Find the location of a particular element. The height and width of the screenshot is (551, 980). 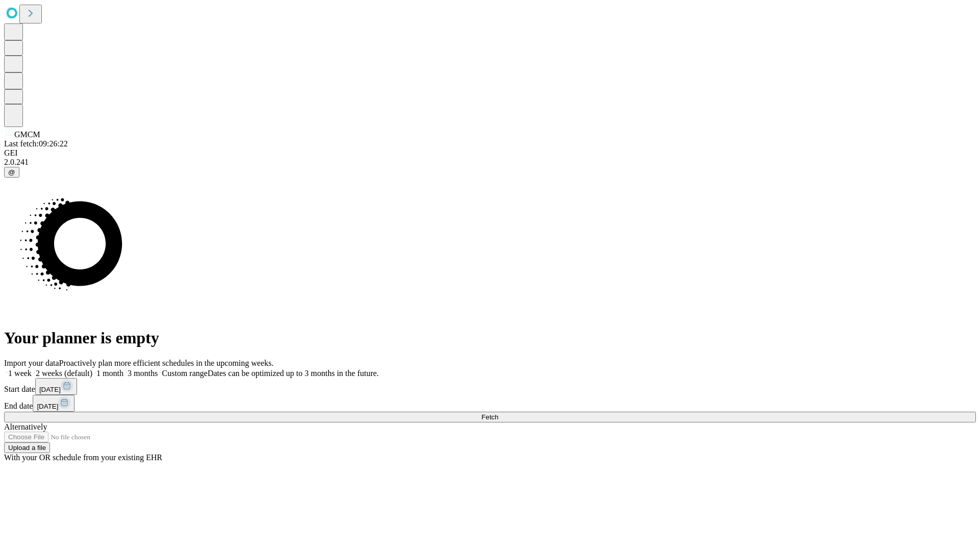

span: GMCM is located at coordinates (27, 134).